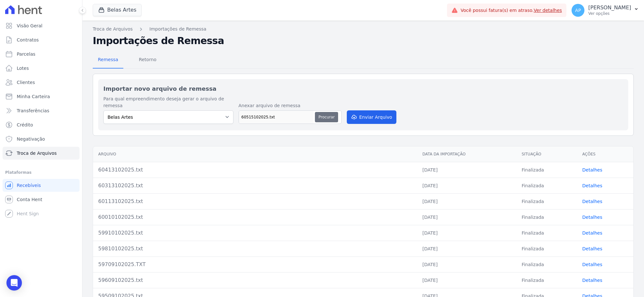 This screenshot has height=297, width=644. What do you see at coordinates (547, 154) in the screenshot?
I see `th: Situação` at bounding box center [547, 154].